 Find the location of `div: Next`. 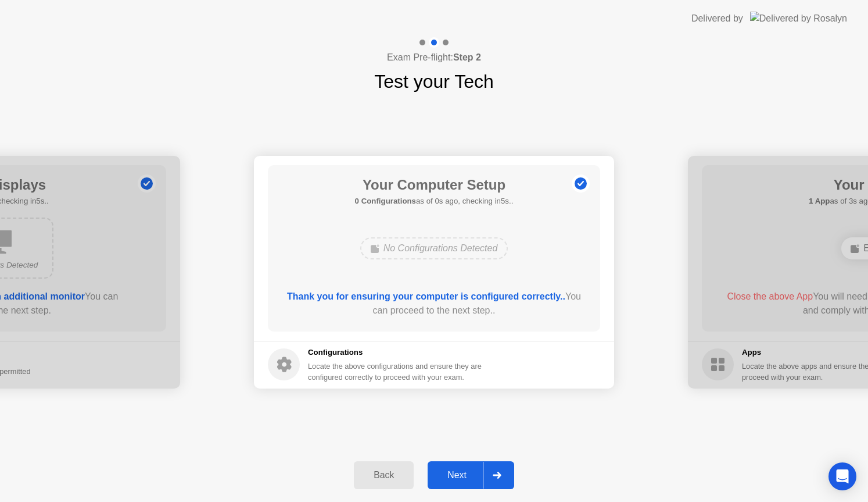

div: Next is located at coordinates (457, 475).